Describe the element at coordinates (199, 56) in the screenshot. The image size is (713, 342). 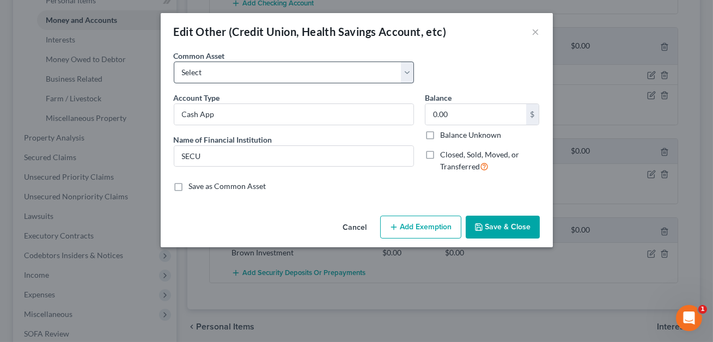
I see `label: Common Asset` at that location.